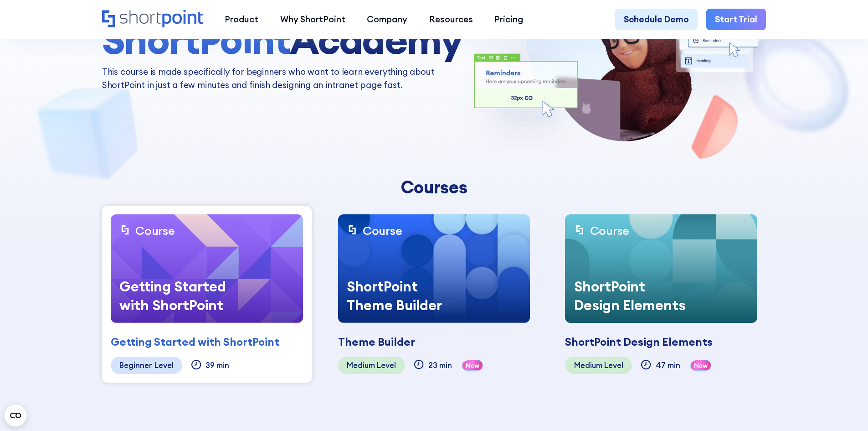 This screenshot has width=868, height=431. What do you see at coordinates (312, 19) in the screenshot?
I see `div: Why ShortPoint` at bounding box center [312, 19].